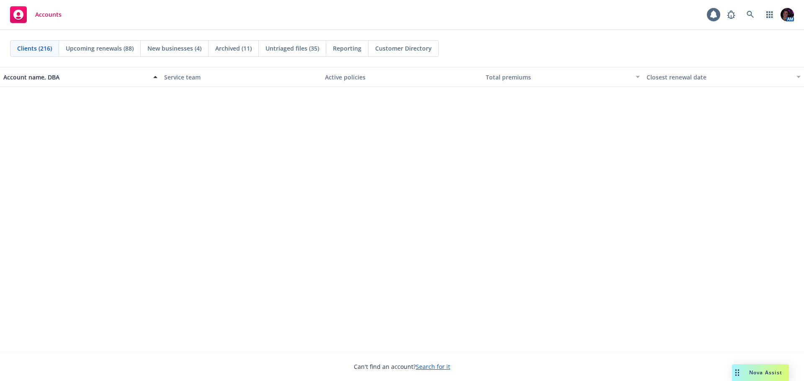  What do you see at coordinates (787, 15) in the screenshot?
I see `img: photo` at bounding box center [787, 15].